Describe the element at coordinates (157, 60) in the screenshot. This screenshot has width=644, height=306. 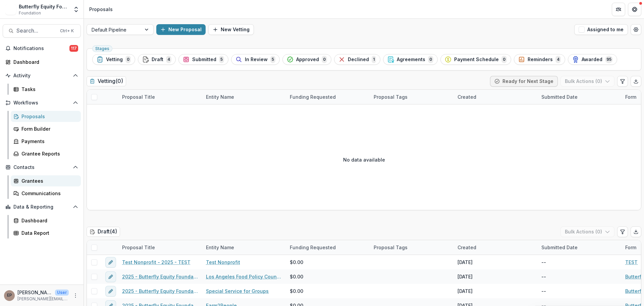
I see `button: Draft4` at that location.